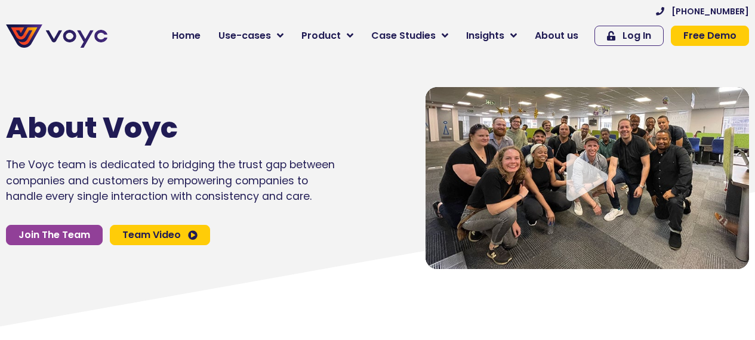 This screenshot has height=340, width=755. Describe the element at coordinates (251, 36) in the screenshot. I see `a: Use-cases` at that location.